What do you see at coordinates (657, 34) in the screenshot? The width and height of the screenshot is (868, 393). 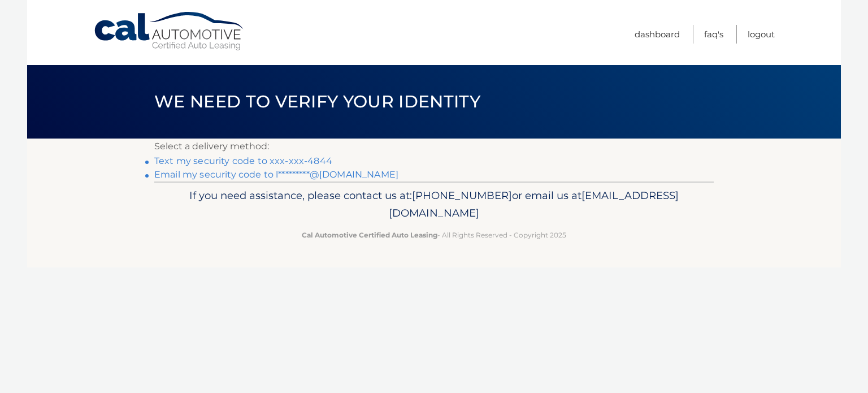 I see `a: Dashboard` at bounding box center [657, 34].